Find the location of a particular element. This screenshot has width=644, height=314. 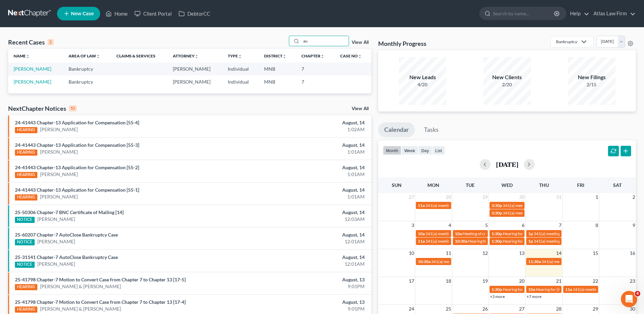

span: 26 is located at coordinates (485, 309).